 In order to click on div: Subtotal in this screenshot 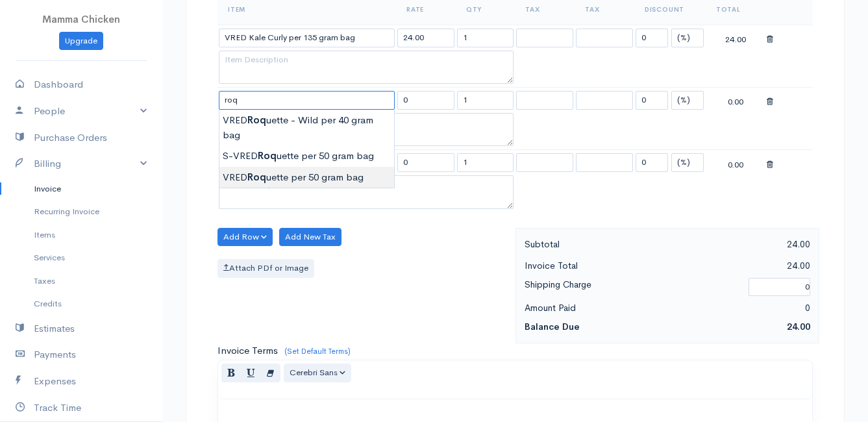, I will do `click(593, 244)`.